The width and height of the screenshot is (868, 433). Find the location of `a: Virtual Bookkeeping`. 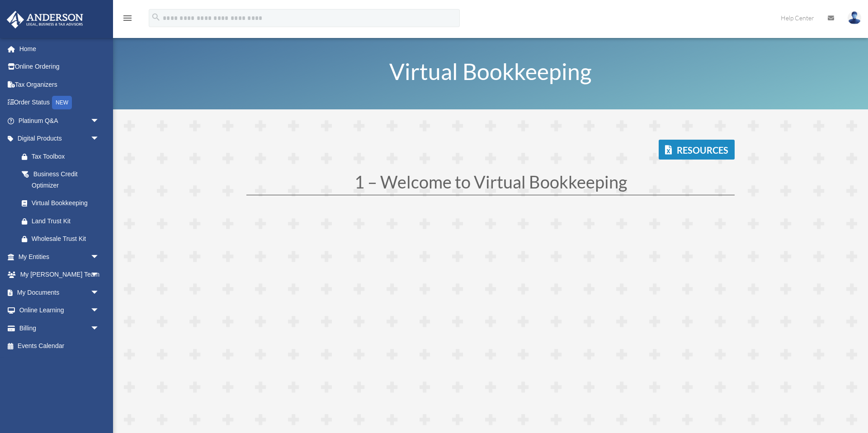

a: Virtual Bookkeeping is located at coordinates (60, 203).